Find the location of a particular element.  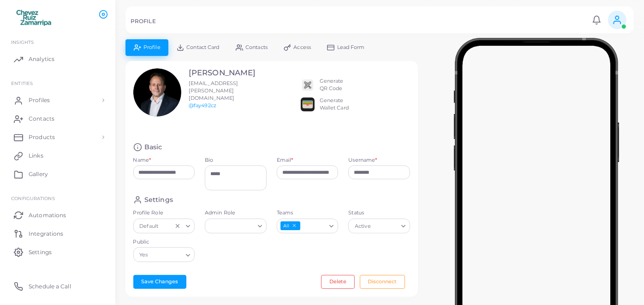

span: ENTITIES is located at coordinates (22, 83).